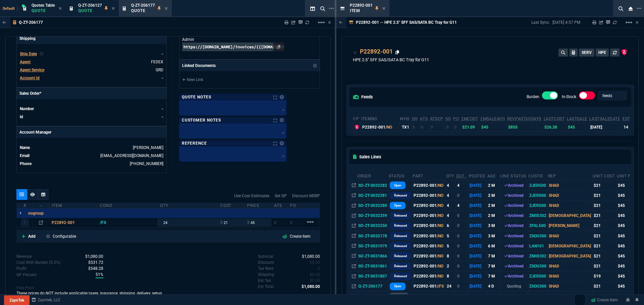 Image resolution: width=644 pixels, height=305 pixels. I want to click on span: Agent, so click(25, 62).